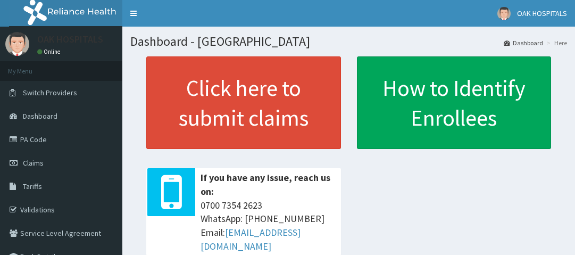 Image resolution: width=575 pixels, height=255 pixels. I want to click on a: Click here to submit claims, so click(244, 103).